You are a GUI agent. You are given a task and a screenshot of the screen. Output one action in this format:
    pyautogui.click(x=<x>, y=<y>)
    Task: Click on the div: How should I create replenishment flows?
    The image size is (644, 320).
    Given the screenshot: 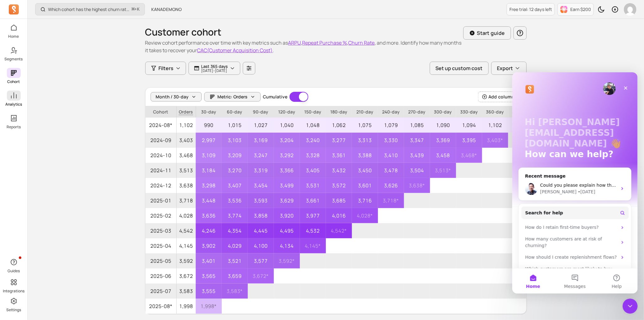 What is the action you would take?
    pyautogui.click(x=63, y=184)
    